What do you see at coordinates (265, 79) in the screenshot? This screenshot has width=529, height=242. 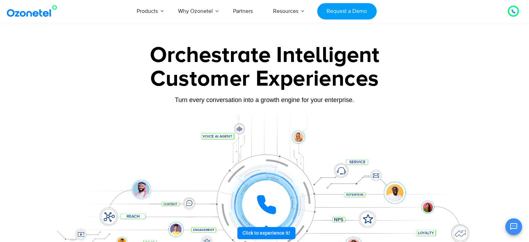 I see `div: Customer Experiences` at bounding box center [265, 79].